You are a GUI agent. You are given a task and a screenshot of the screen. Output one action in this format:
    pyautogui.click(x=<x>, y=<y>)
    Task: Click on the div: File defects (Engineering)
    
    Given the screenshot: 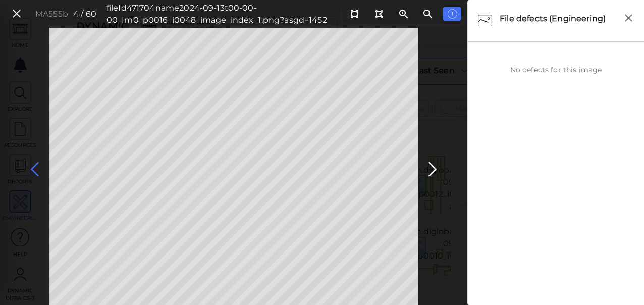 What is the action you would take?
    pyautogui.click(x=558, y=21)
    